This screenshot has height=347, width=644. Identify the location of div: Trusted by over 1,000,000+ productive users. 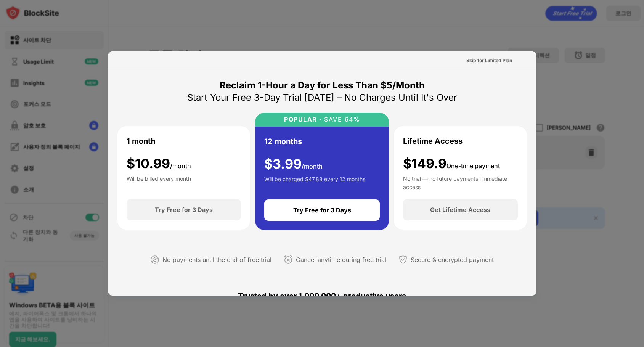
(322, 296).